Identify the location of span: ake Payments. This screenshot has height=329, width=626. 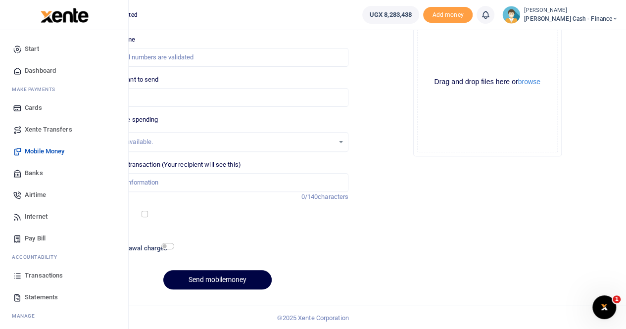
(36, 89).